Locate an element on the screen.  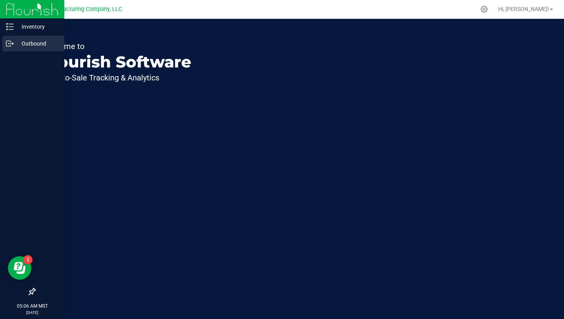
span: BB Manufacturing Company, LLC is located at coordinates (80, 9).